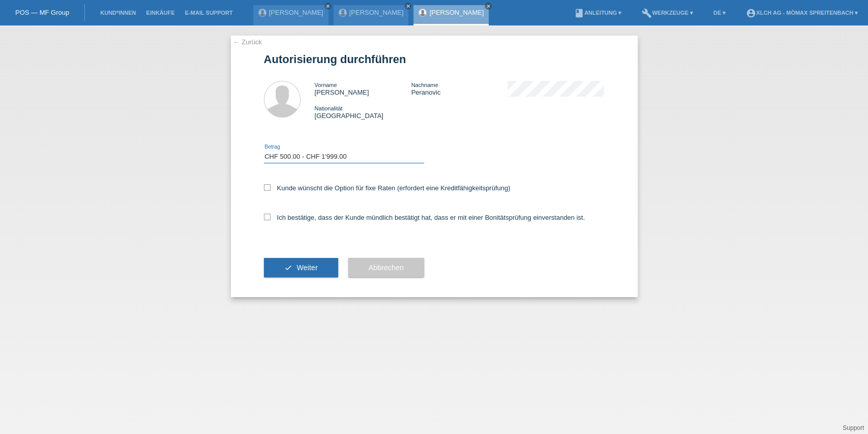  I want to click on button: check Weiter, so click(301, 268).